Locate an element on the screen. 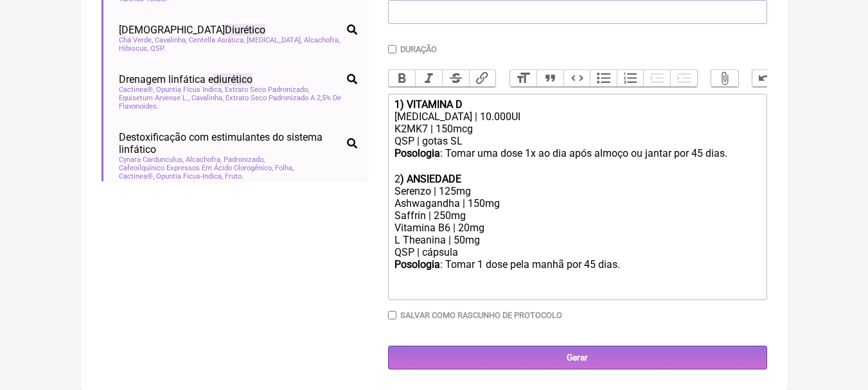 The image size is (868, 390). button: Italic is located at coordinates (429, 79).